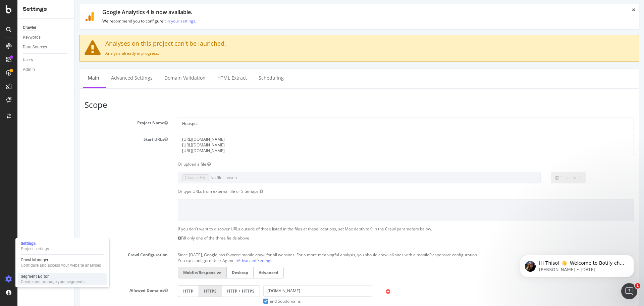  Describe the element at coordinates (158, 78) in the screenshot. I see `a: HTML Extract` at that location.